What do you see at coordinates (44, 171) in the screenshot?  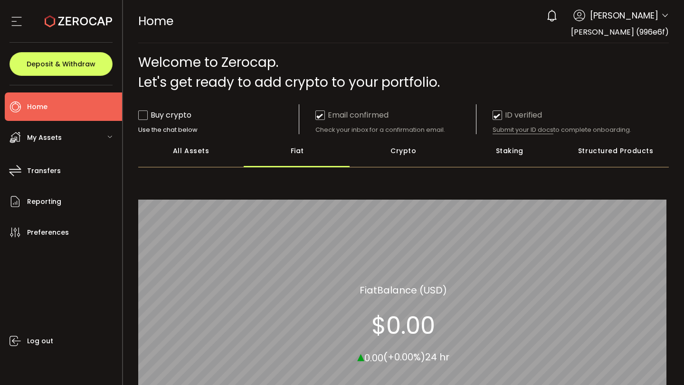 I see `span: Transfers` at bounding box center [44, 171].